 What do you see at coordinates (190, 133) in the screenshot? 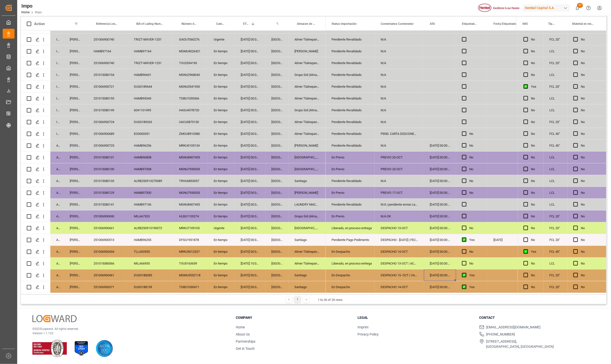
I see `div: ZMOU8910580` at bounding box center [190, 133].